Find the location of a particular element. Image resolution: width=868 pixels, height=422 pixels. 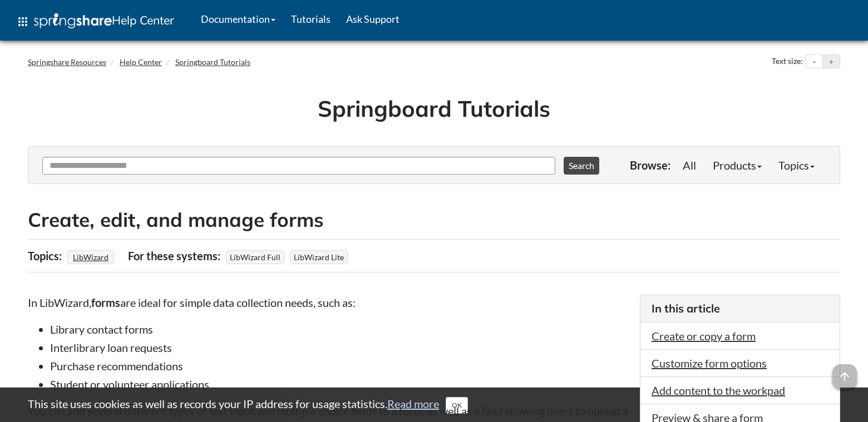

h2: Create, edit, and manage forms is located at coordinates (434, 220).